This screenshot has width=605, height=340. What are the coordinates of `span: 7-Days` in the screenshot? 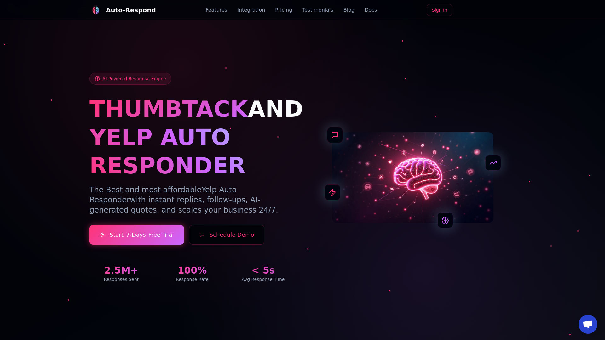 It's located at (136, 235).